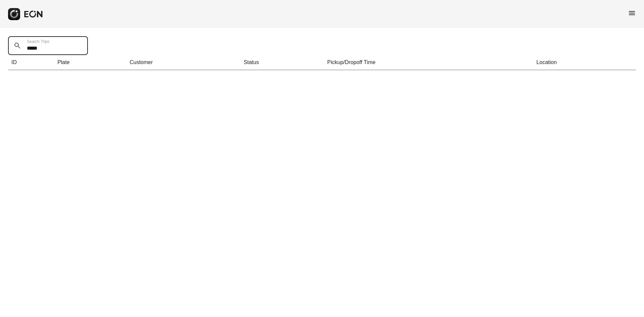  What do you see at coordinates (183, 62) in the screenshot?
I see `th: Customer` at bounding box center [183, 62].